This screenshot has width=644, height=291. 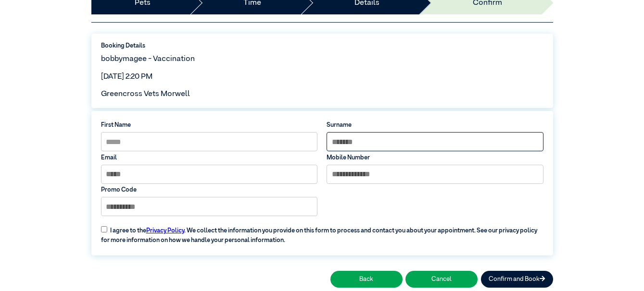 I want to click on button: Confirm and Book, so click(x=517, y=279).